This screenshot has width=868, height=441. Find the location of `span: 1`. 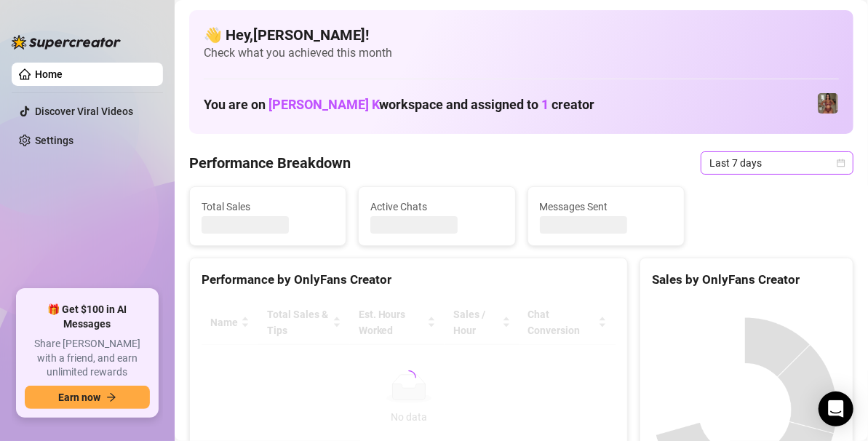

span: 1 is located at coordinates (545, 104).